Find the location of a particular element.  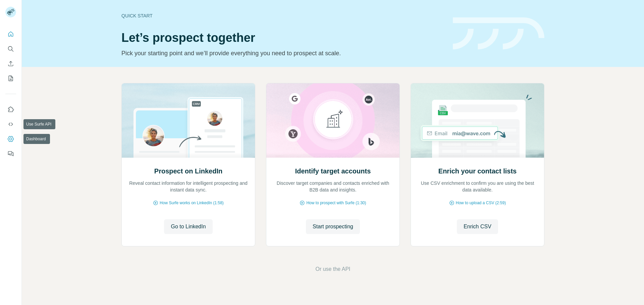

img: Prospect on LinkedIn is located at coordinates (188, 121).